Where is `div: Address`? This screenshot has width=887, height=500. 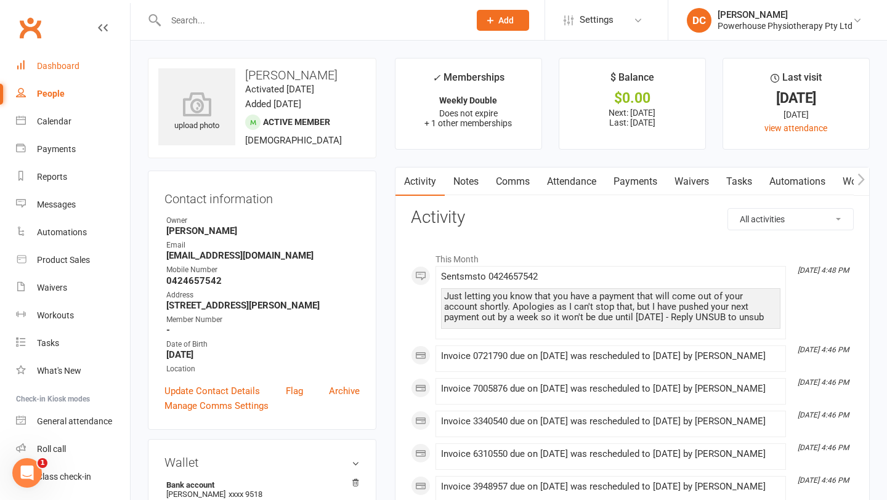 div: Address is located at coordinates (263, 295).